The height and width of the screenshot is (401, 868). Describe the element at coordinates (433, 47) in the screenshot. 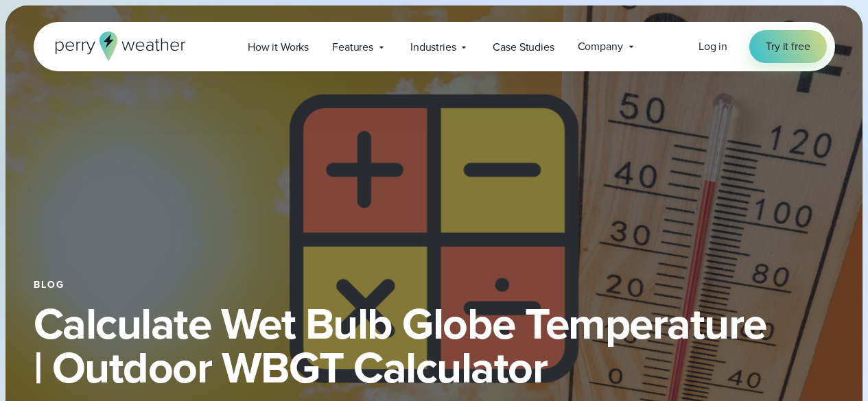

I see `span: Industries` at that location.